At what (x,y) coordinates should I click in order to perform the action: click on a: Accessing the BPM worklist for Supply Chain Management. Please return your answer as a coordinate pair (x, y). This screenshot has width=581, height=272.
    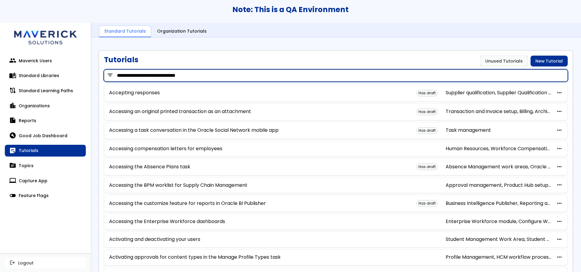
    Looking at the image, I should click on (178, 185).